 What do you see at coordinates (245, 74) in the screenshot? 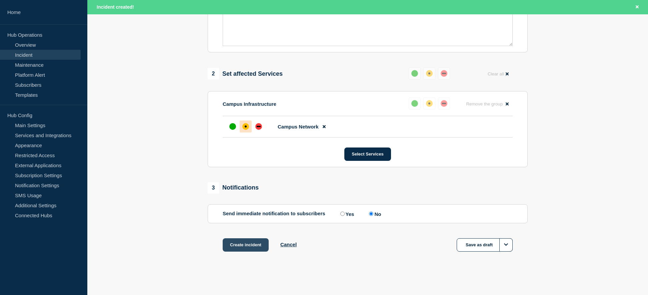
I see `div: Set affected Services` at bounding box center [245, 74].